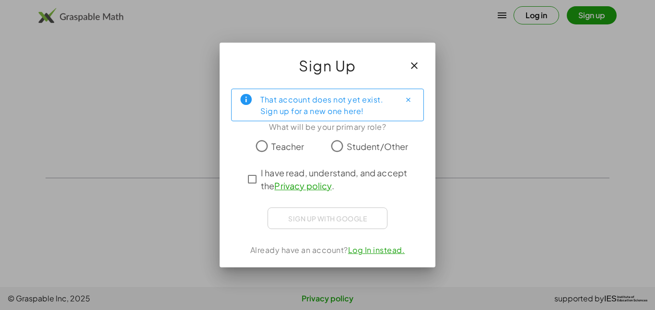 The image size is (655, 310). What do you see at coordinates (288, 146) in the screenshot?
I see `span: Teacher` at bounding box center [288, 146].